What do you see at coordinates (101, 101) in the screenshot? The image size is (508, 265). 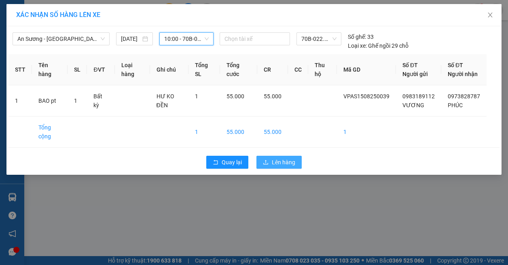 I see `td: Bất kỳ` at bounding box center [101, 101].